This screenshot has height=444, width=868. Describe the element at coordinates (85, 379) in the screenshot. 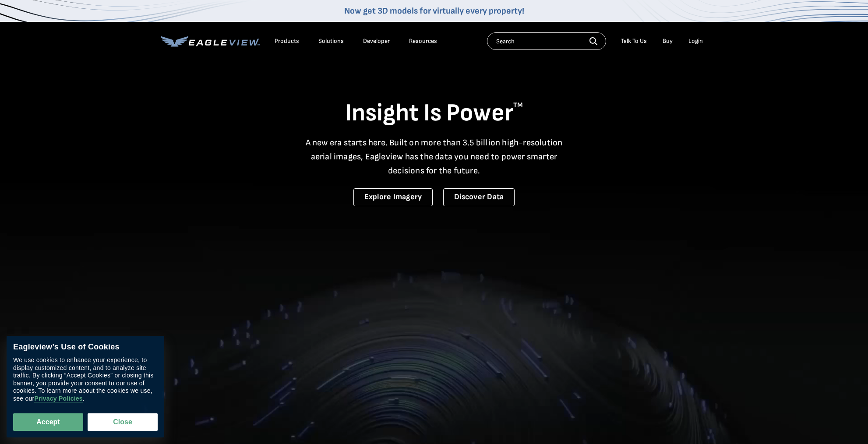

I see `div: We use cookies to enhance your experience, to display customized content, and to analyze site tra...` at that location.